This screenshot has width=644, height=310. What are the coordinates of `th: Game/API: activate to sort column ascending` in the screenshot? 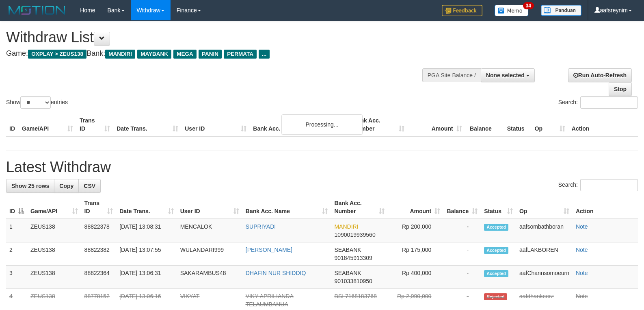 It's located at (54, 207).